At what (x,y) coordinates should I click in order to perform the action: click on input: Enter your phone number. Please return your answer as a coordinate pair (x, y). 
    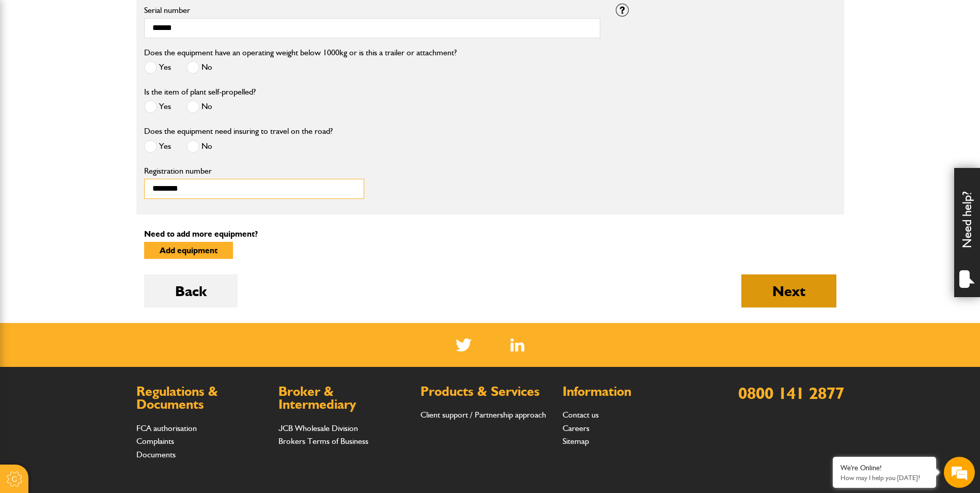
    Looking at the image, I should click on (100, 168).